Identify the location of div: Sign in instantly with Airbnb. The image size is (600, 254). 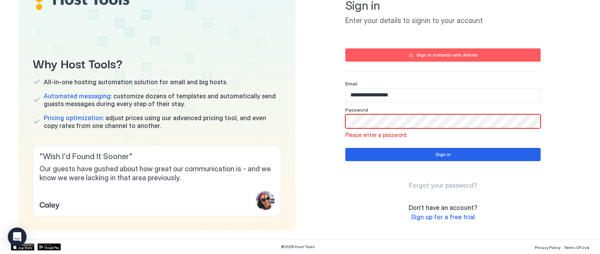
(447, 55).